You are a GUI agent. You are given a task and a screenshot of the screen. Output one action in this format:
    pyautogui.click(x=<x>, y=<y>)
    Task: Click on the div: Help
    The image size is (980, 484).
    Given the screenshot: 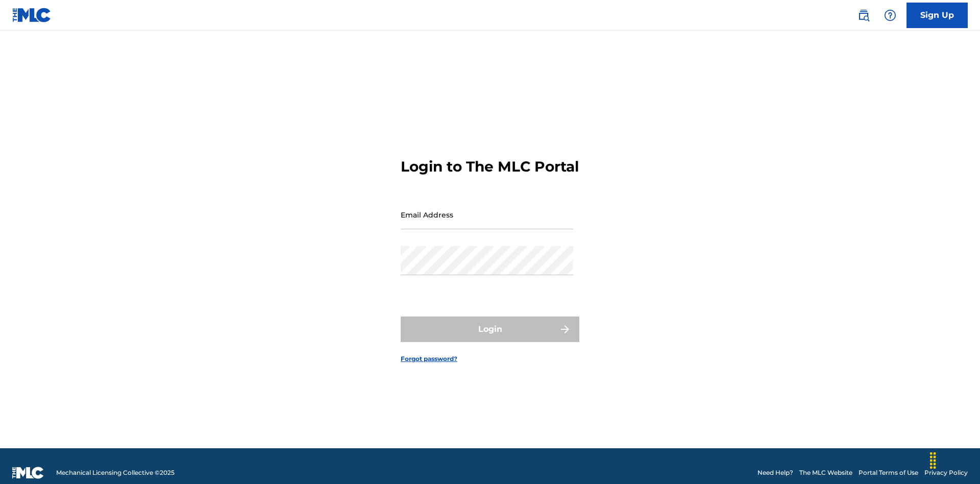 What is the action you would take?
    pyautogui.click(x=891, y=15)
    